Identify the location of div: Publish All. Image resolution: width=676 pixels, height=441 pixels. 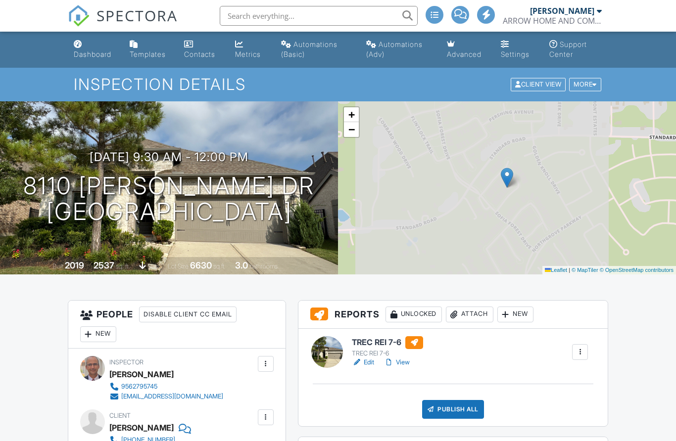
(453, 410).